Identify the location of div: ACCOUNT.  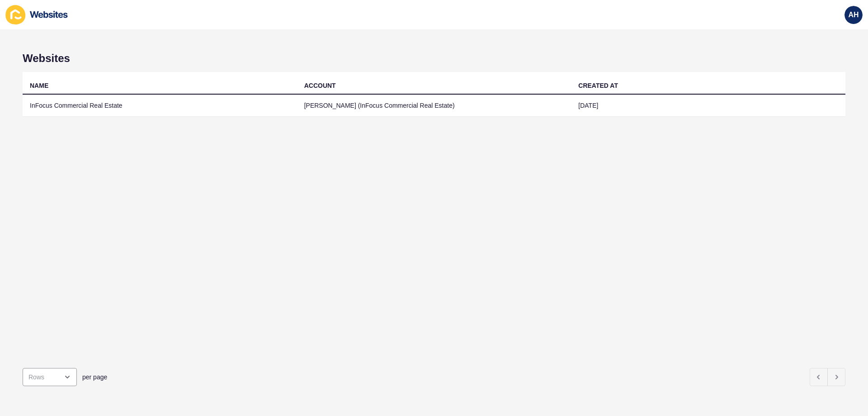
(320, 86).